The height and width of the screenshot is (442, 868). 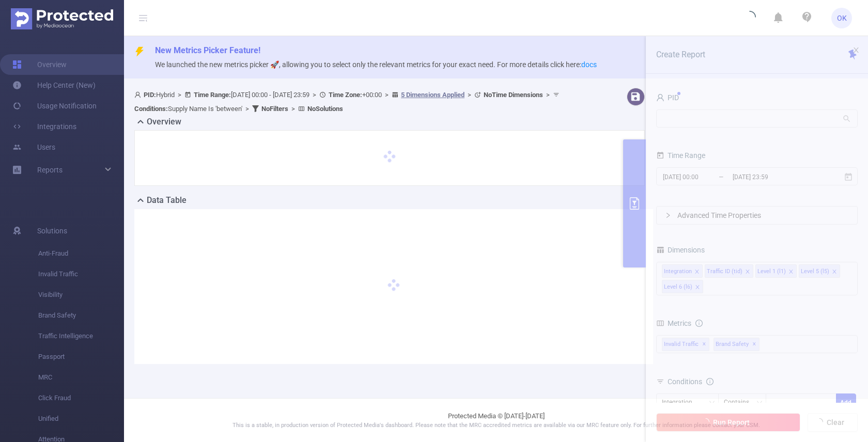 What do you see at coordinates (81, 295) in the screenshot?
I see `span: Visibility` at bounding box center [81, 295].